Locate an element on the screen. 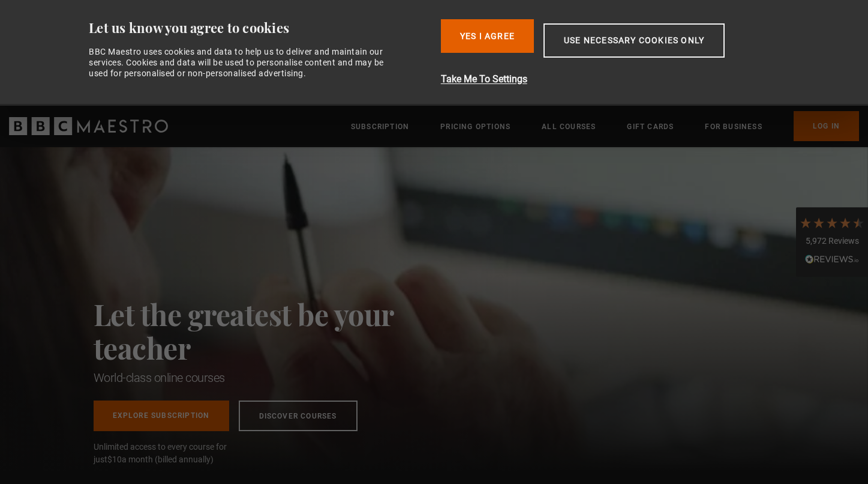 The width and height of the screenshot is (868, 484). div: 5,972 ReviewsRead All Reviews is located at coordinates (832, 242).